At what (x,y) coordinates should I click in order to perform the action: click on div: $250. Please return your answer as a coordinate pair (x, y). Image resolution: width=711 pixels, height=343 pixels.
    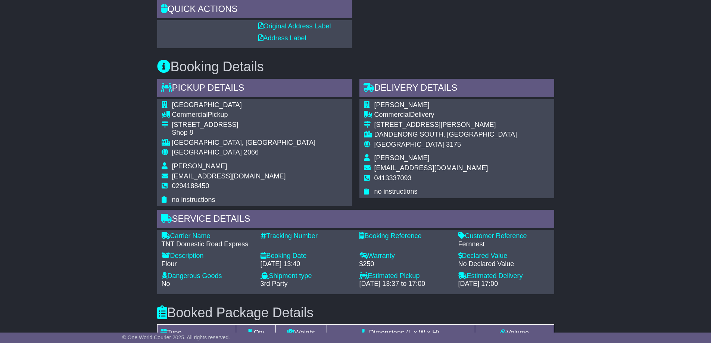
    Looking at the image, I should click on (405, 264).